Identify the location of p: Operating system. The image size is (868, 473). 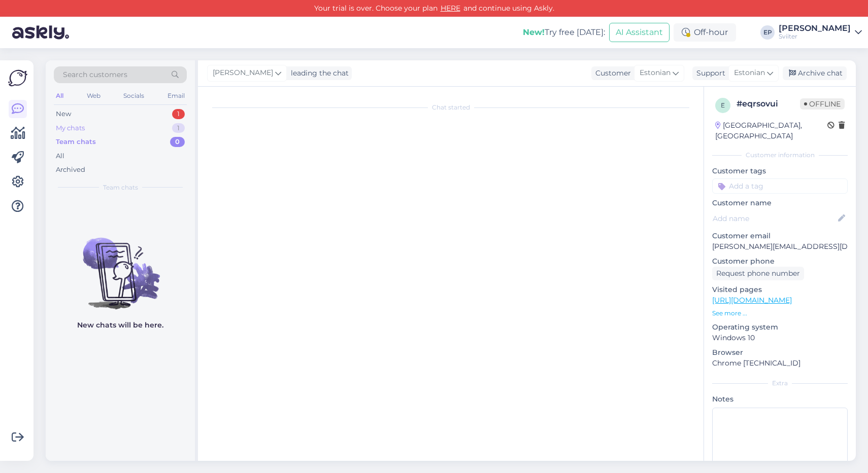
(779, 327).